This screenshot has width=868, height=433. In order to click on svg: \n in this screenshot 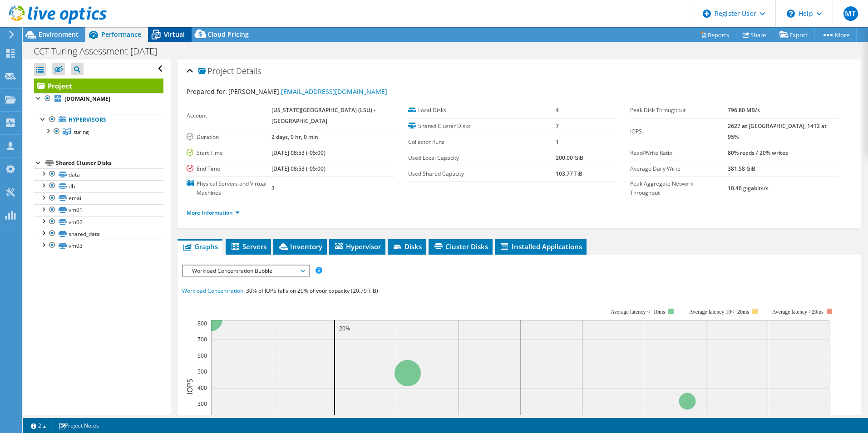, I will do `click(791, 13)`.